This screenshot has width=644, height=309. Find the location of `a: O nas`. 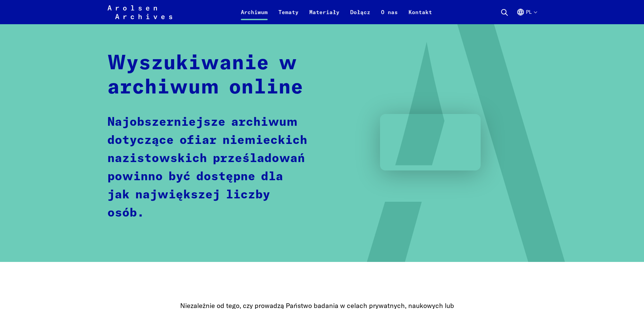

a: O nas is located at coordinates (389, 16).